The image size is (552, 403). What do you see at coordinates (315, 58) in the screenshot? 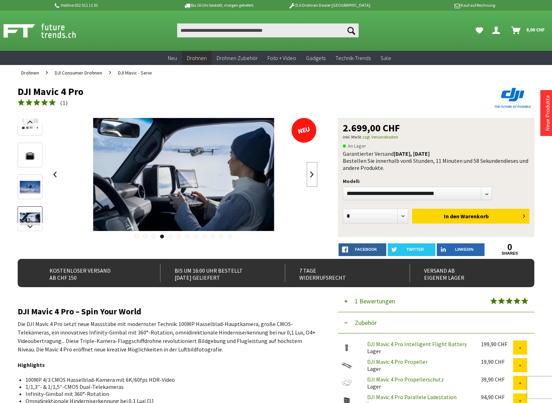
I see `a: Gadgets` at bounding box center [315, 58].